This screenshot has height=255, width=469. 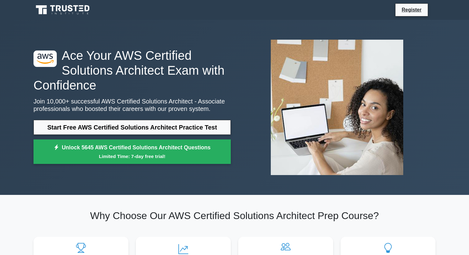 What do you see at coordinates (132, 70) in the screenshot?
I see `h1: Ace Your AWS Certified Solutions Architect Exam with Confidence` at bounding box center [132, 70].